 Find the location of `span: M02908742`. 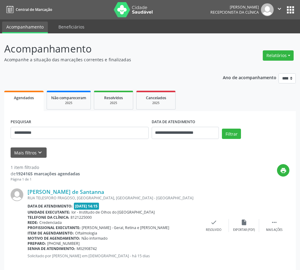

span: M02908742 is located at coordinates (87, 248).